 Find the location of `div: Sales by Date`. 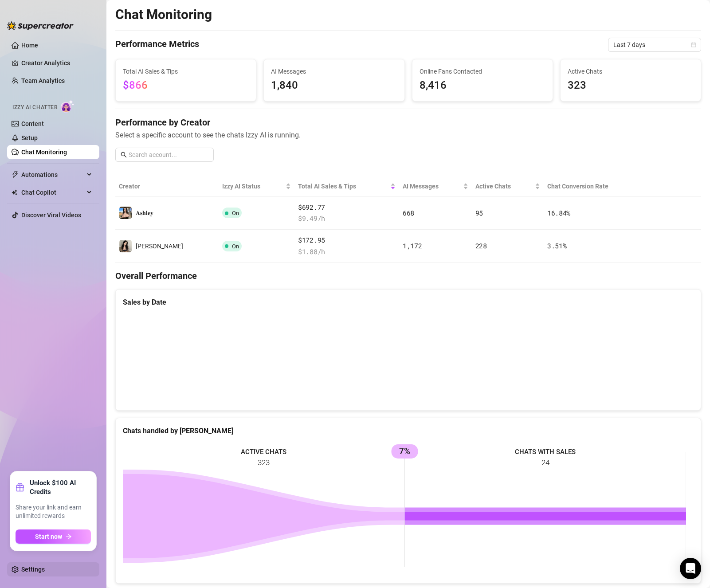

div: Sales by Date is located at coordinates (408, 302).